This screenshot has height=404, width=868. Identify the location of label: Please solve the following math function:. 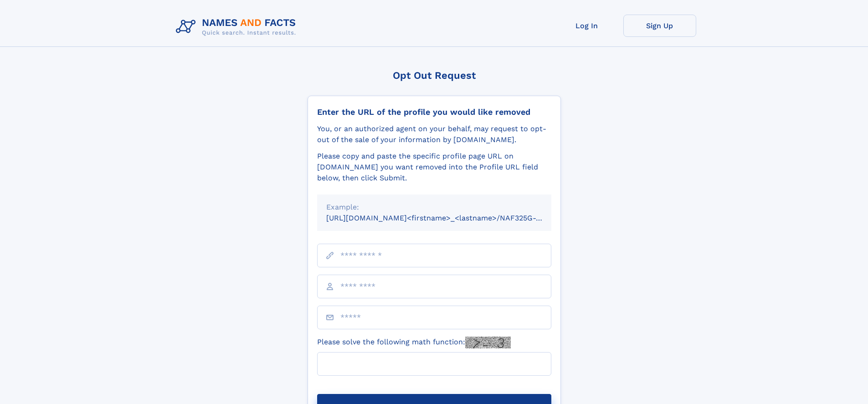
(414, 342).